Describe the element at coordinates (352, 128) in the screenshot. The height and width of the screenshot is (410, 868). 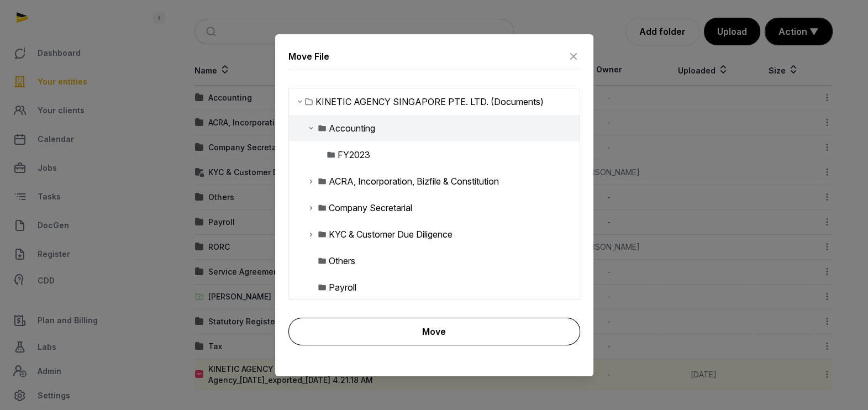
I see `div: Accounting` at that location.